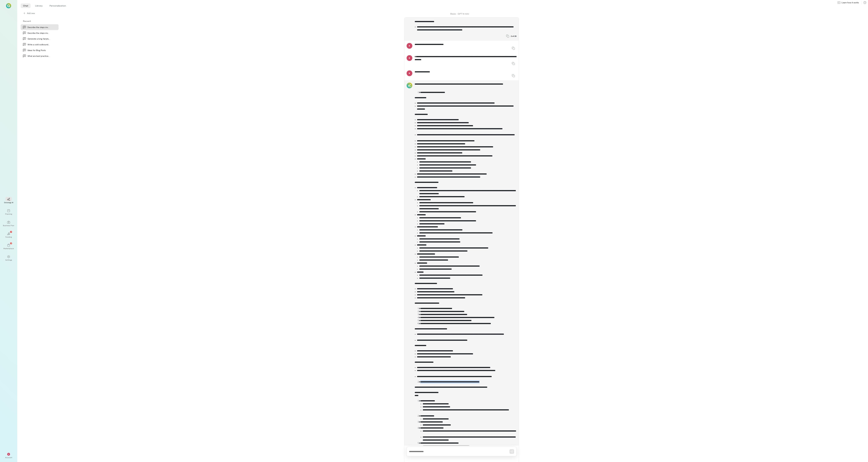 The image size is (868, 462). I want to click on div: Ideas for Blog Posts, so click(39, 50).